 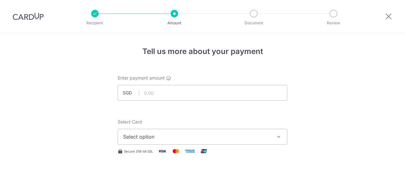 What do you see at coordinates (174, 23) in the screenshot?
I see `p: Amount` at bounding box center [174, 23].